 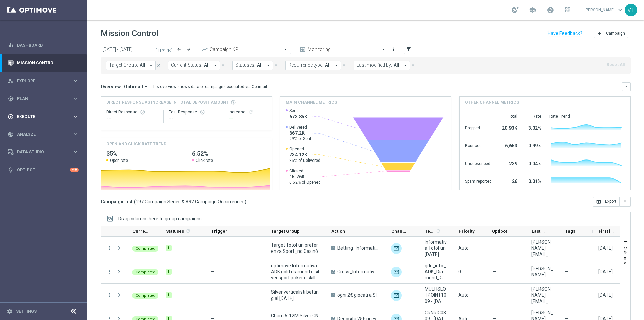 I want to click on button: person_search Explore keyboard_arrow_right, so click(x=43, y=81).